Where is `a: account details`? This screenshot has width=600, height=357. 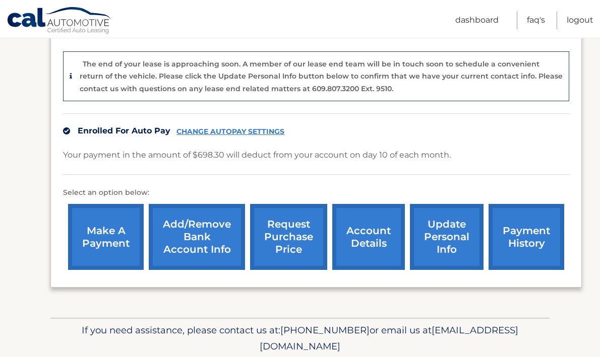 a: account details is located at coordinates (369, 237).